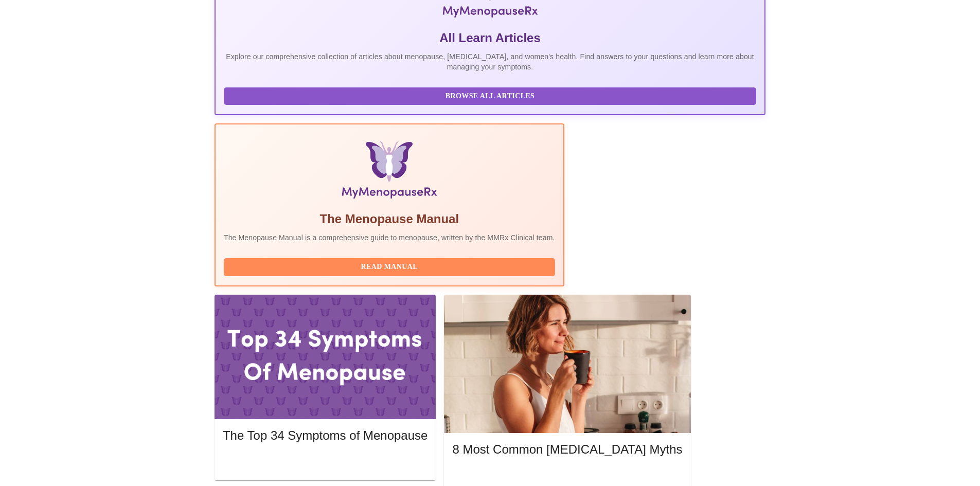  What do you see at coordinates (390, 219) in the screenshot?
I see `h5: The Menopause Manual` at bounding box center [390, 219].